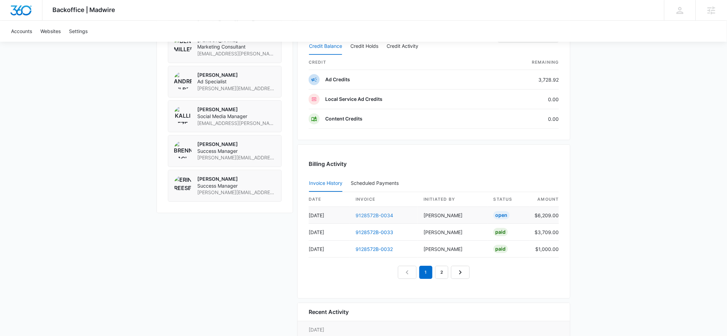 The image size is (727, 336). What do you see at coordinates (337, 80) in the screenshot?
I see `p: Ad Credits` at bounding box center [337, 80].